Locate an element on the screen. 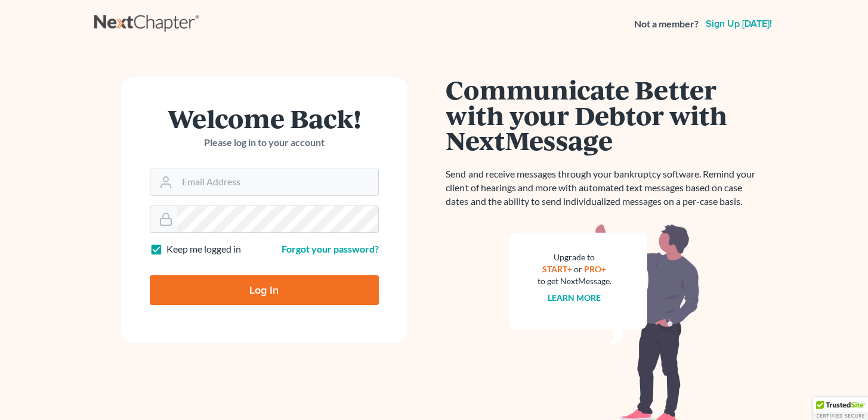 This screenshot has height=420, width=868. strong: Not a member? is located at coordinates (666, 24).